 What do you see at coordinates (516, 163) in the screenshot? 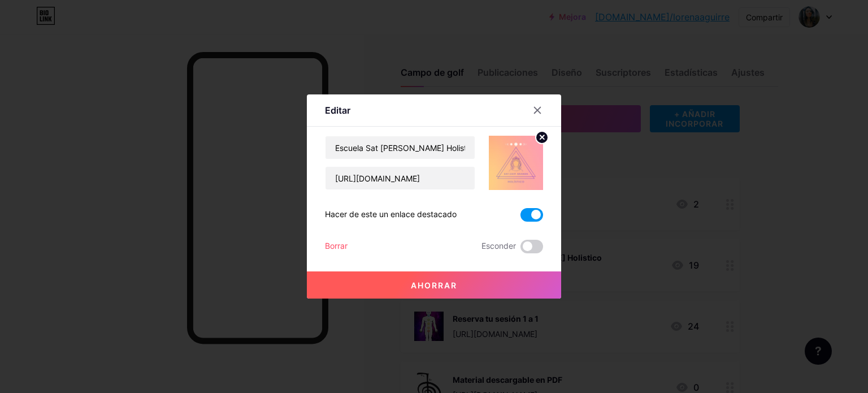
I see `img: miniatura del enlace` at bounding box center [516, 163].